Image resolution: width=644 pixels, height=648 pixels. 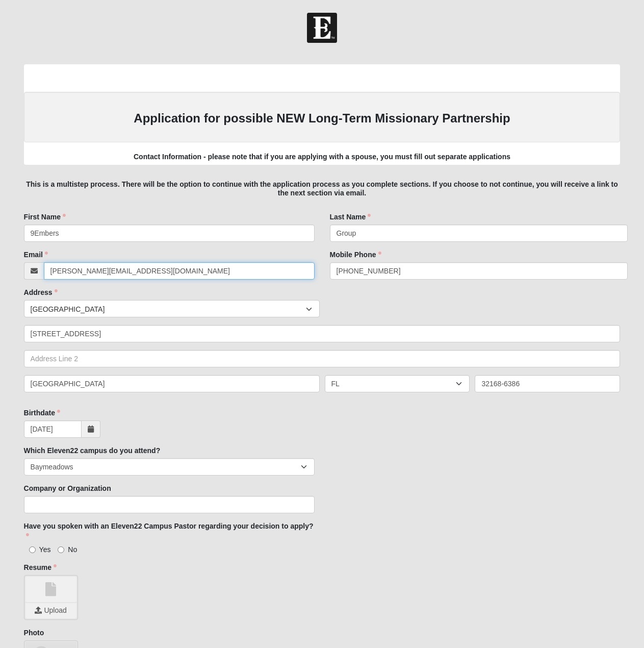 I want to click on label: Have you spoken with an Eleven22 Campus Pastor regarding your decision to apply?, so click(x=170, y=531).